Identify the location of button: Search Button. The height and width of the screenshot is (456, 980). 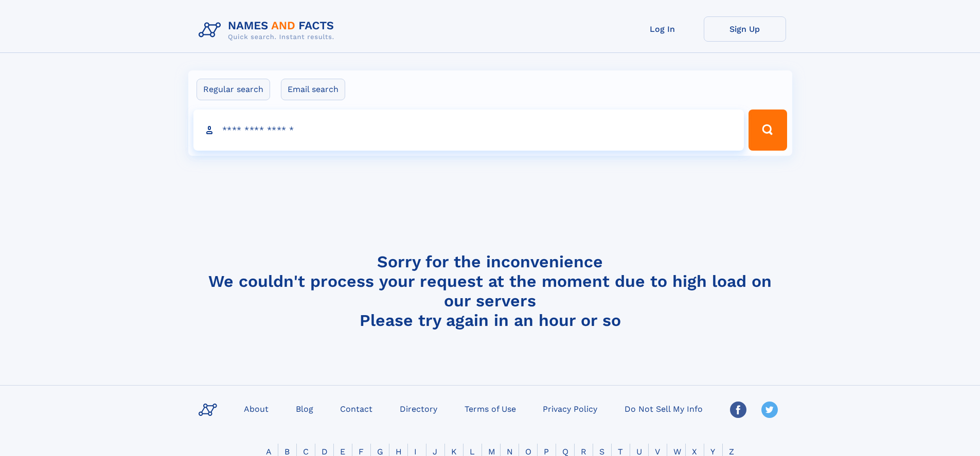
(767, 130).